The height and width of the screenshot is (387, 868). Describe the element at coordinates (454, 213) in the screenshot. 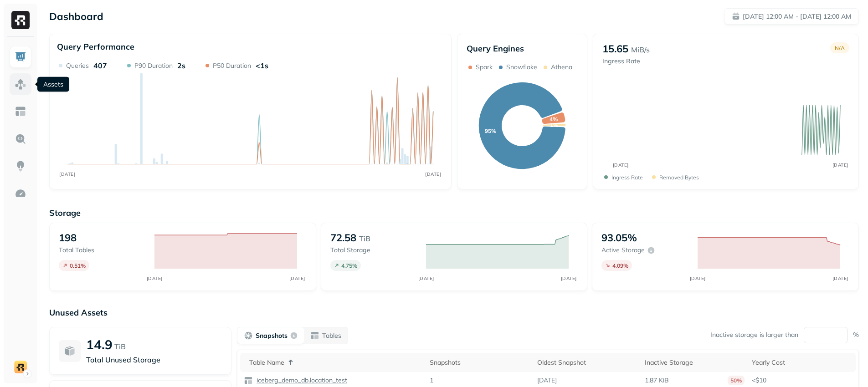

I see `p: Storage` at that location.